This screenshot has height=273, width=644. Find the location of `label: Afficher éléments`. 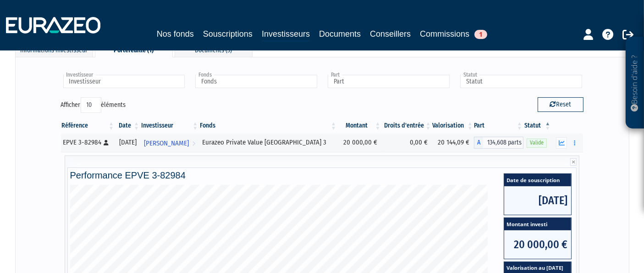

label: Afficher éléments is located at coordinates (94, 105).